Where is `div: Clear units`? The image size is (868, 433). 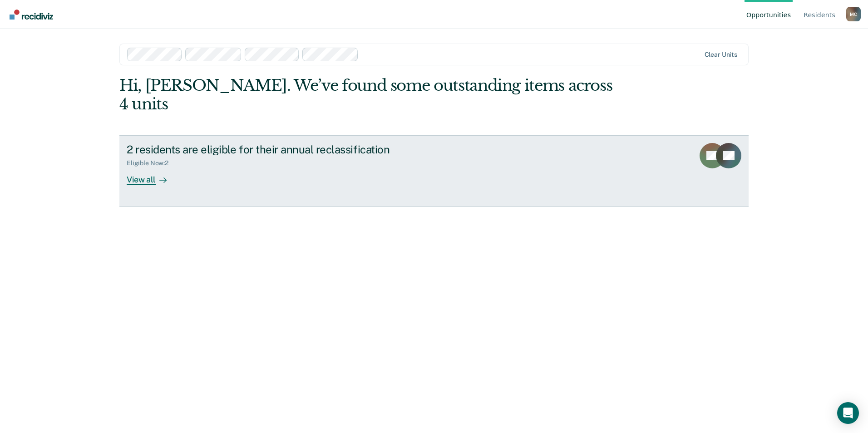
div: Clear units is located at coordinates (721, 55).